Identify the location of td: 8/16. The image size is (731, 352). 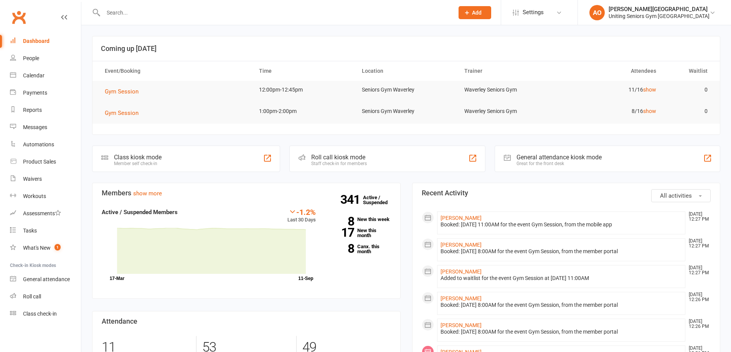
(611, 111).